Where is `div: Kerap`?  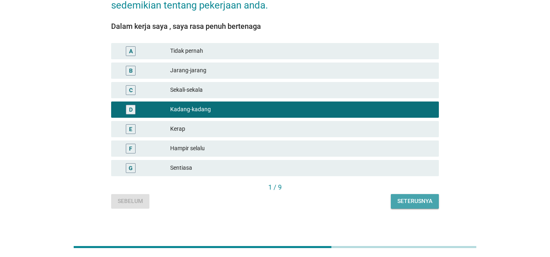
div: Kerap is located at coordinates (301, 129).